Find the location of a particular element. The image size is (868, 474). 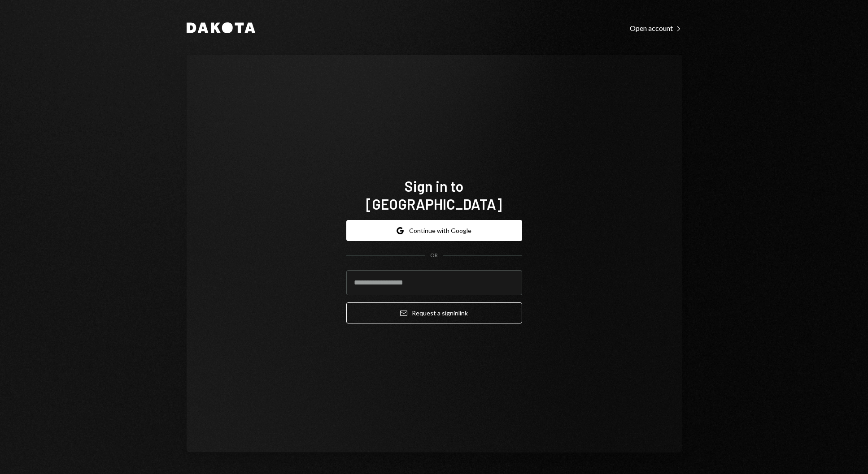

button: Continue with Google is located at coordinates (435, 230).